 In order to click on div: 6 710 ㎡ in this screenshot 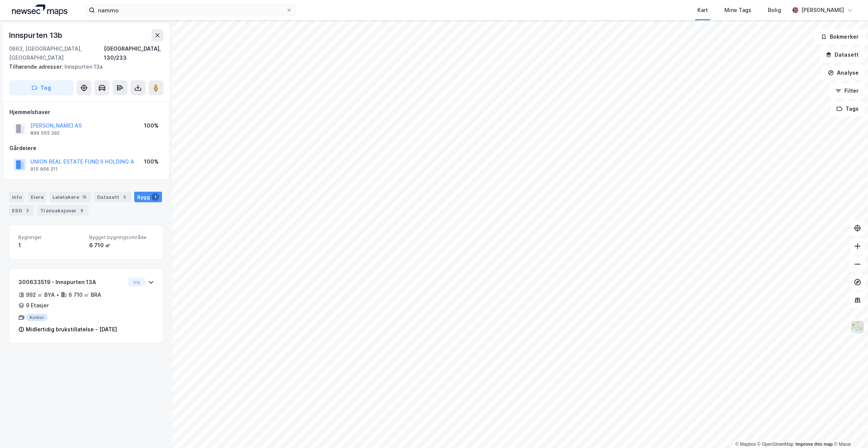, I will do `click(121, 245)`.